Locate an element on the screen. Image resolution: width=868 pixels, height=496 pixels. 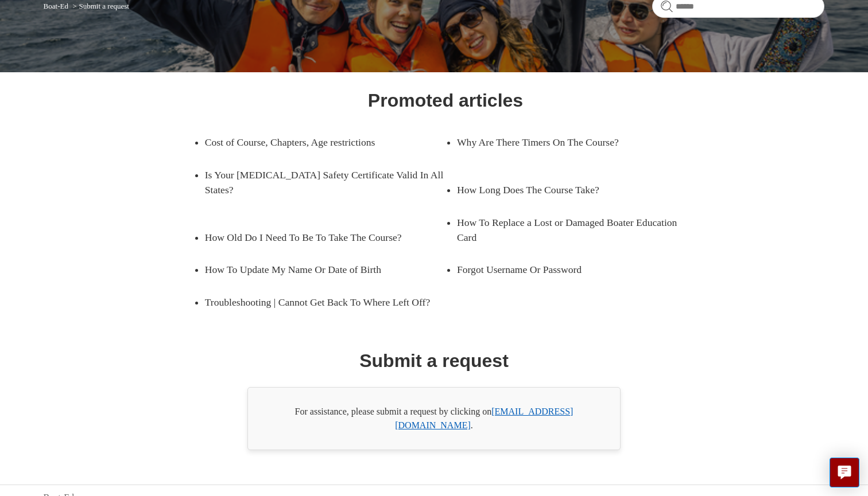
a: Why Are There Timers On The Course? is located at coordinates (568, 142).